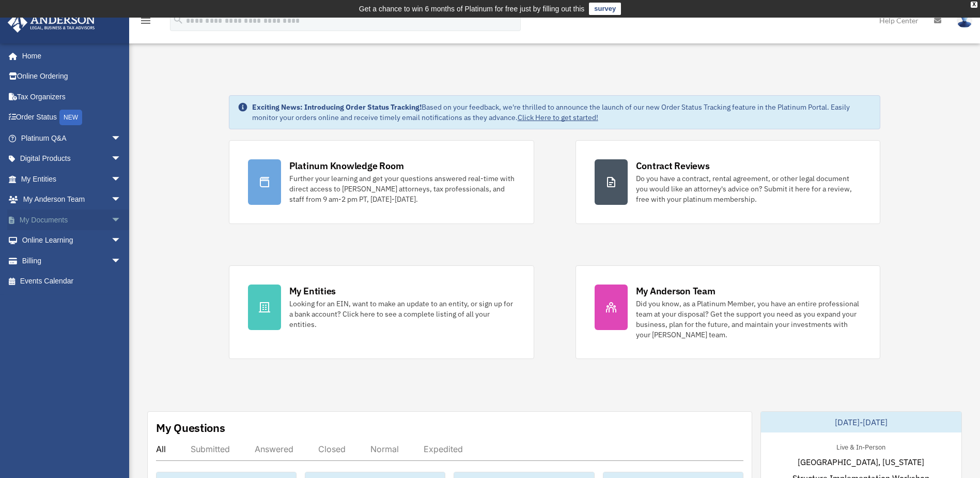  I want to click on div: Closed, so click(332, 449).